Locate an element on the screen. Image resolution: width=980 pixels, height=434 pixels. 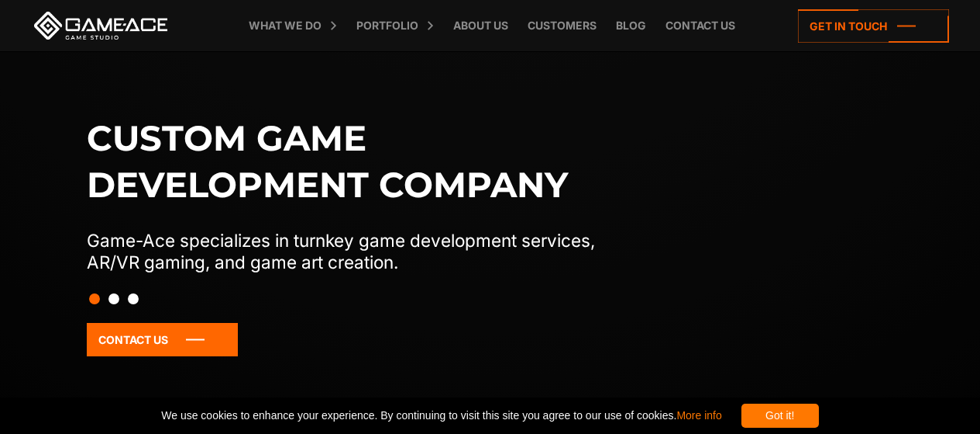
div: Got it! is located at coordinates (780, 415).